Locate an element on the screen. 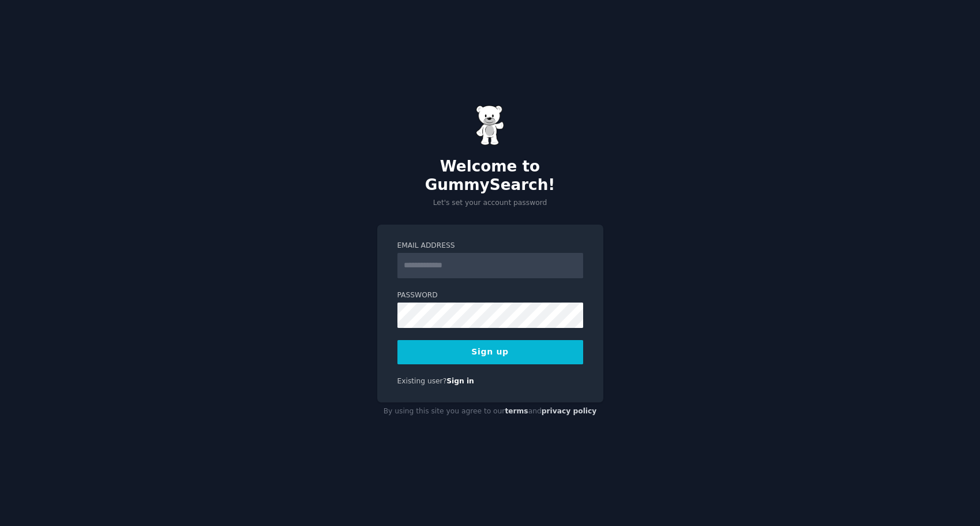 The width and height of the screenshot is (980, 526). a: terms is located at coordinates (516, 411).